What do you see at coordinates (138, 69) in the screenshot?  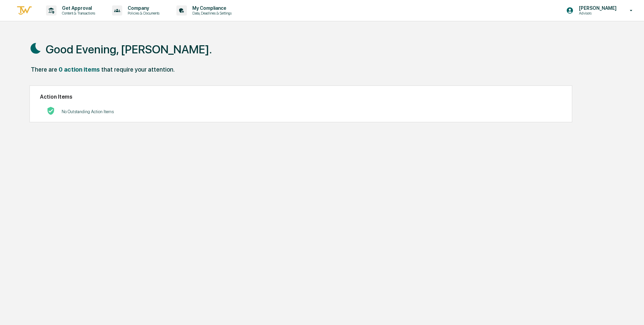 I see `div: that require your attention.` at bounding box center [138, 69].